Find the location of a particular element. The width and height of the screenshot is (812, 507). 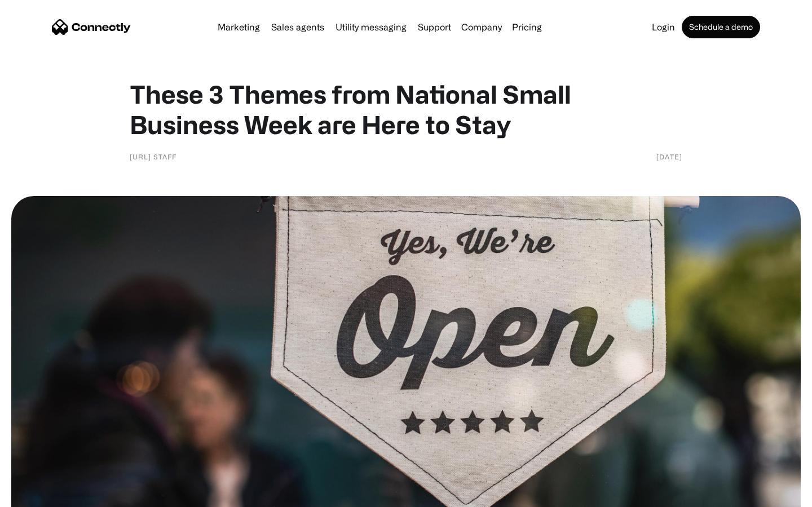

a: Schedule a demo is located at coordinates (721, 27).